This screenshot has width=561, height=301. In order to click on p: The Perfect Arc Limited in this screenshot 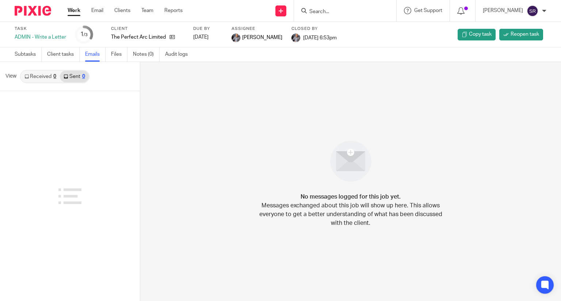, I will do `click(138, 37)`.